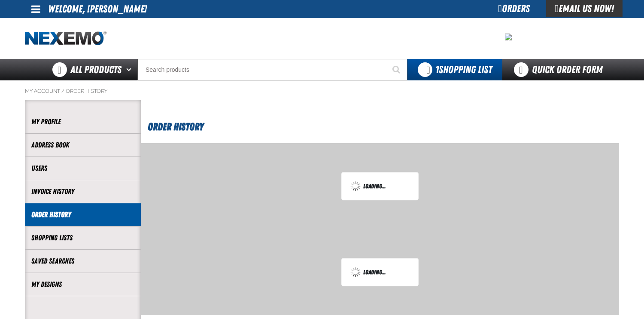 Image resolution: width=644 pixels, height=319 pixels. What do you see at coordinates (96, 70) in the screenshot?
I see `span: All Products` at bounding box center [96, 70].